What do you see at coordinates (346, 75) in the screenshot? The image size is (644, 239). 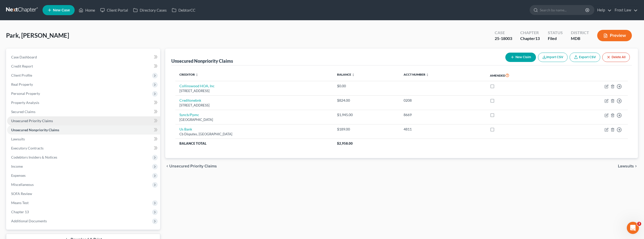 I see `a: Balance unfold_more` at bounding box center [346, 75].